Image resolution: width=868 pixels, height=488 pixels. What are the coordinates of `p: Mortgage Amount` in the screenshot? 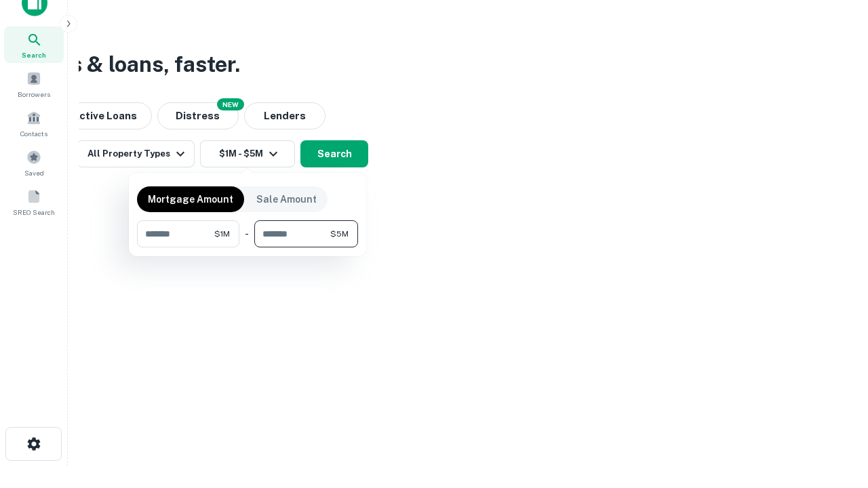 It's located at (190, 199).